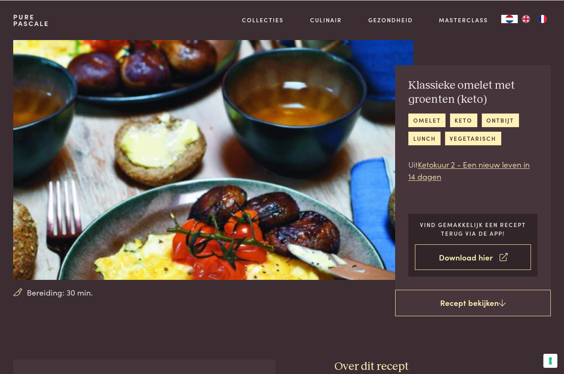 This screenshot has height=374, width=564. Describe the element at coordinates (326, 19) in the screenshot. I see `a: Culinair` at that location.